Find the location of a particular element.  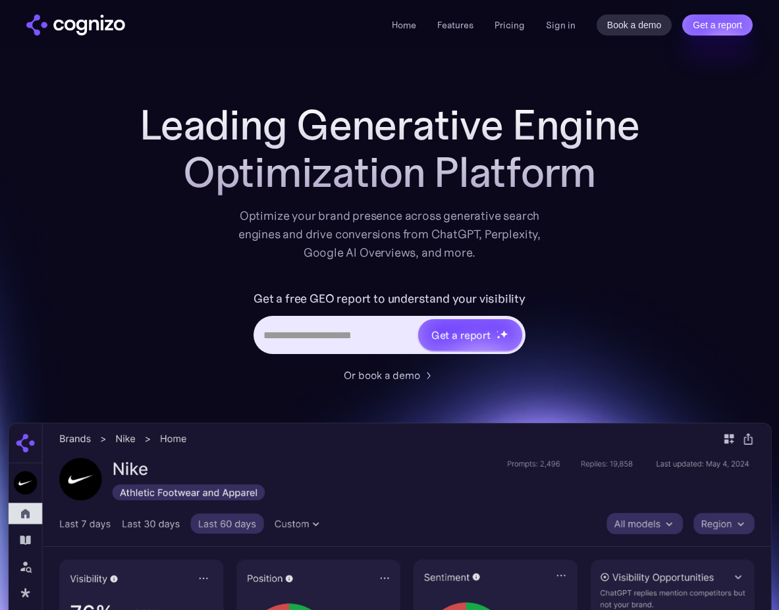

a: Sign in is located at coordinates (560, 25).